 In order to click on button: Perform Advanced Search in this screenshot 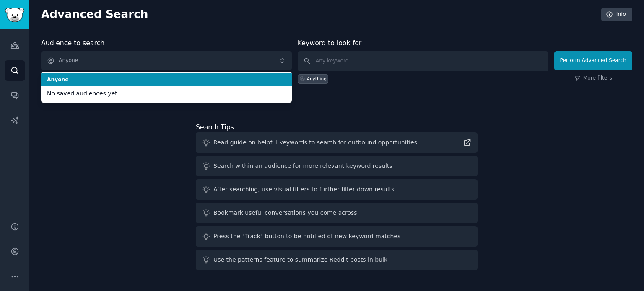, I will do `click(593, 61)`.